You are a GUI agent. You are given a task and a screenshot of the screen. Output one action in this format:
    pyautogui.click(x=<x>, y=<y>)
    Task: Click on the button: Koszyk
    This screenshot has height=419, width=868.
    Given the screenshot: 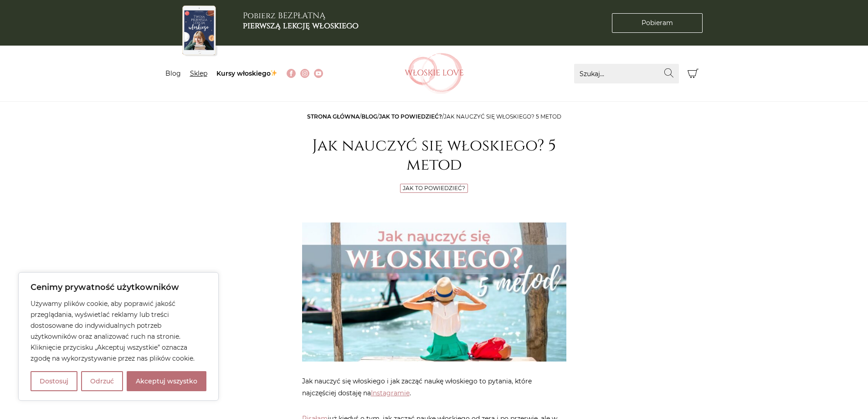 What is the action you would take?
    pyautogui.click(x=693, y=73)
    